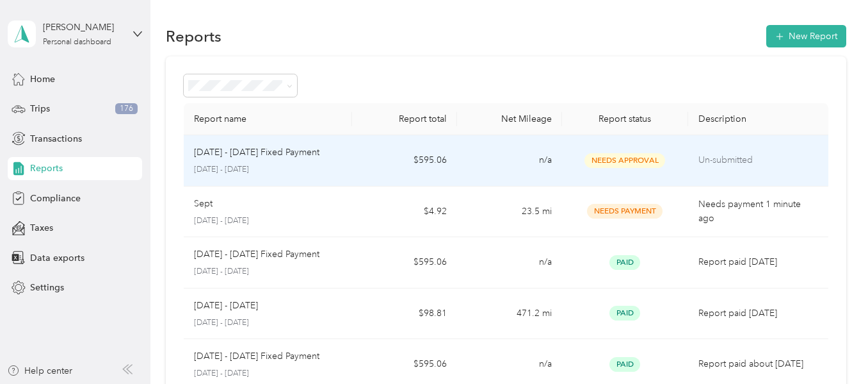  I want to click on button: Help center, so click(40, 370).